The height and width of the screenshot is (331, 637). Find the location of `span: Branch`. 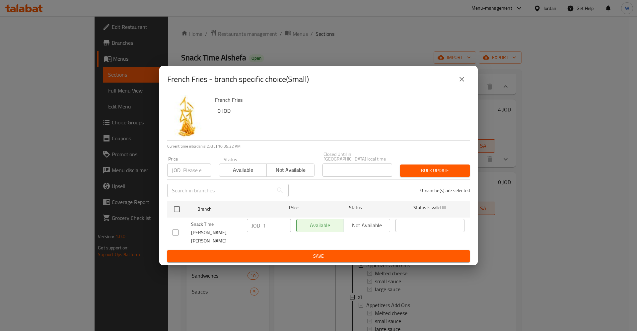

span: Branch is located at coordinates (232, 209).